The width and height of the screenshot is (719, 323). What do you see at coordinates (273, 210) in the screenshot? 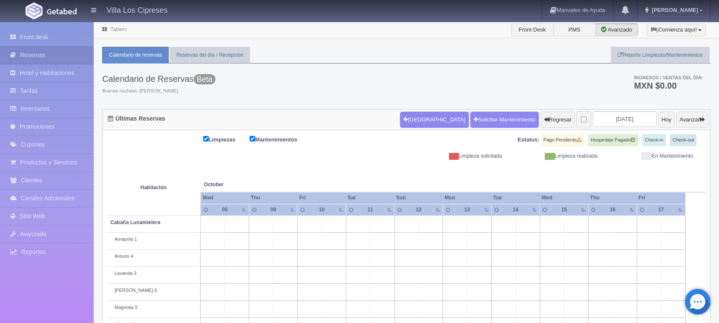
I see `div: 09` at bounding box center [273, 210].